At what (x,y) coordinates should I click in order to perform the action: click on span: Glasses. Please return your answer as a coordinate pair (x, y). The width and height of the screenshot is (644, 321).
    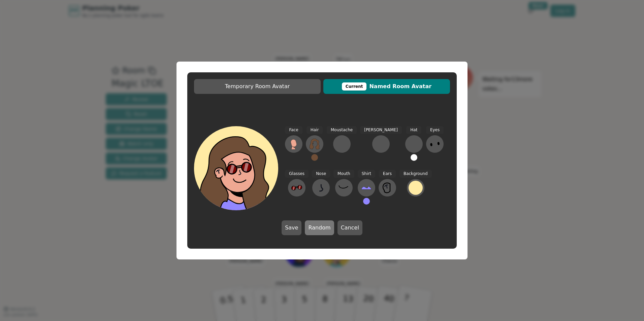
    Looking at the image, I should click on (297, 173).